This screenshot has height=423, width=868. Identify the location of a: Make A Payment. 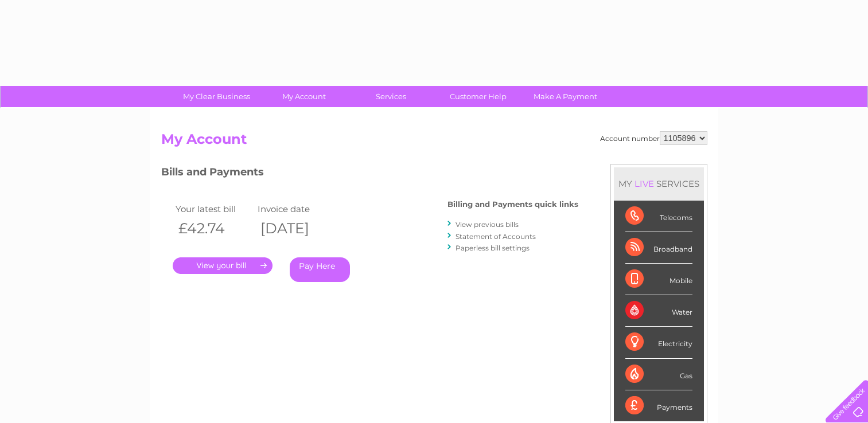
(565, 96).